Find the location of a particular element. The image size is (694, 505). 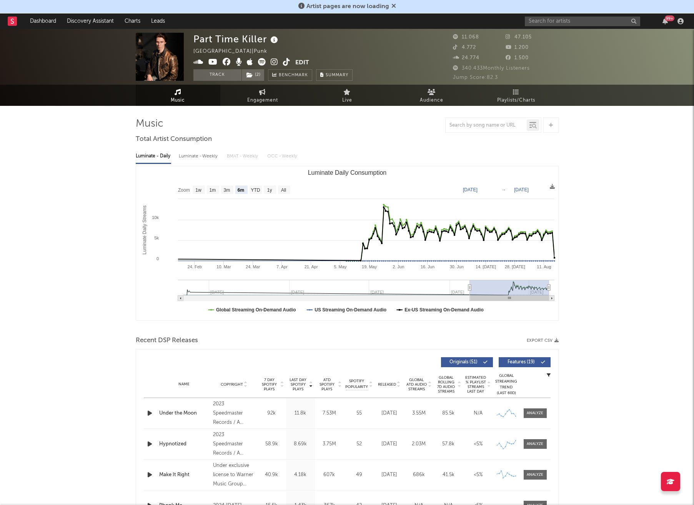

text: All is located at coordinates (283, 190).